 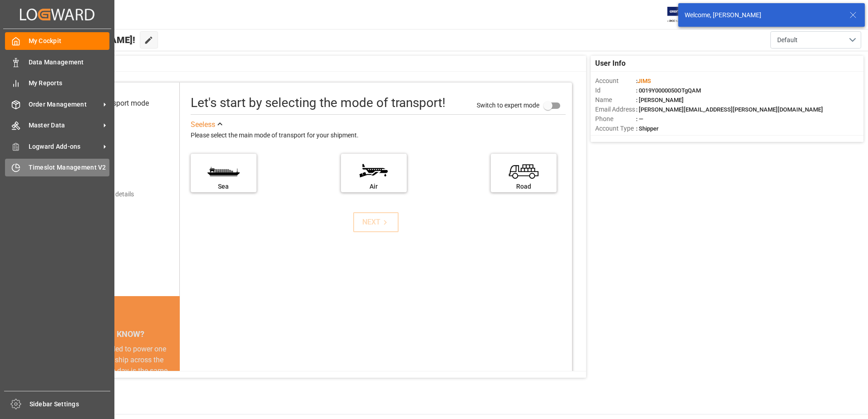 What do you see at coordinates (508, 105) in the screenshot?
I see `span: Switch to expert mode` at bounding box center [508, 105].